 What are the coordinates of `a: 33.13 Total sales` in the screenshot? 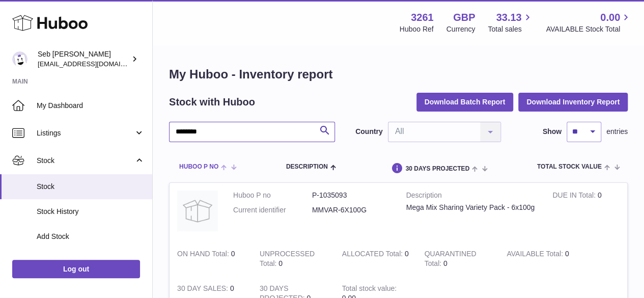 It's located at (510, 23).